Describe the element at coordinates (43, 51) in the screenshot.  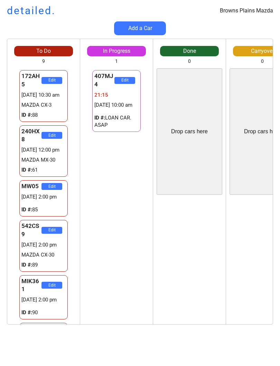
I see `div: To Do` at that location.